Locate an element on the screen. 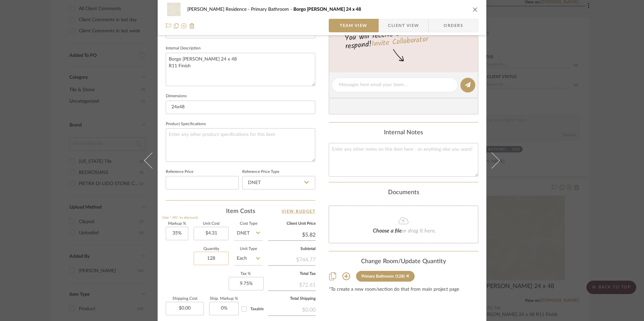  img: Remove from project is located at coordinates (192, 26).